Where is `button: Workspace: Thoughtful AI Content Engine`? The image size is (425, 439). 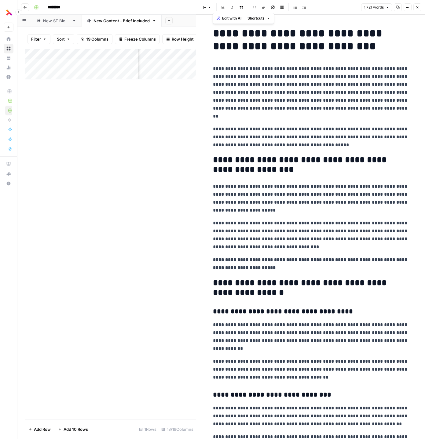
button: Workspace: Thoughtful AI Content Engine is located at coordinates (9, 13).